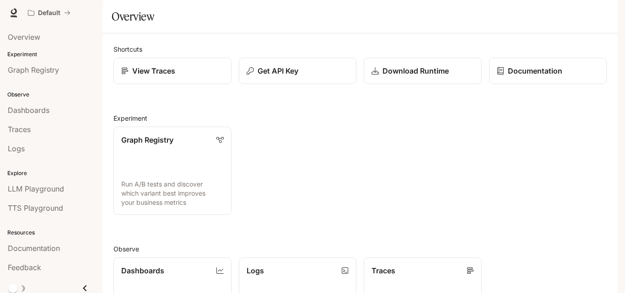  Describe the element at coordinates (415, 71) in the screenshot. I see `p: Download Runtime` at that location.